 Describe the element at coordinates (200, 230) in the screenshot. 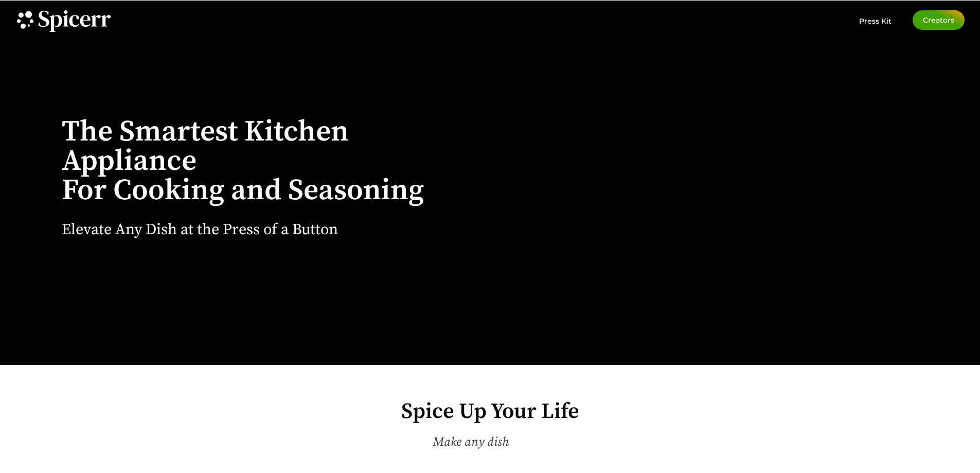

I see `h2: Elevate Any Dish at the Press of a Button` at that location.